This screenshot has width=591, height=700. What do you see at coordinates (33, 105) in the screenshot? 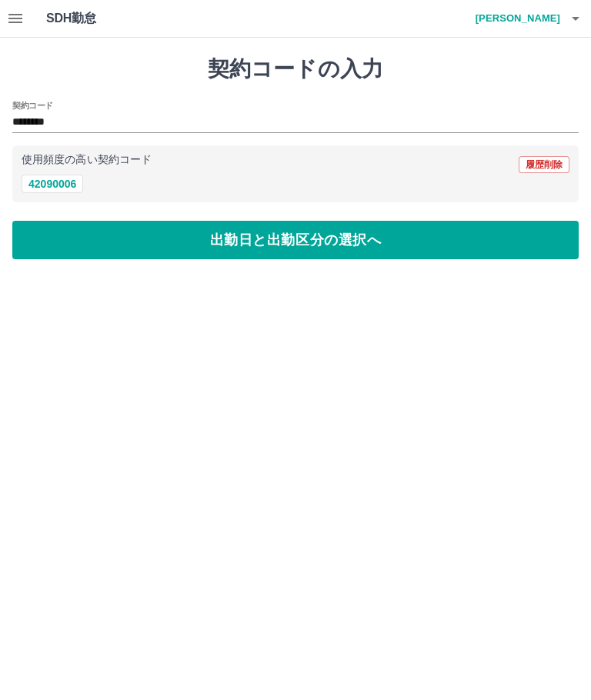
I see `h2: 契約コード` at bounding box center [33, 105].